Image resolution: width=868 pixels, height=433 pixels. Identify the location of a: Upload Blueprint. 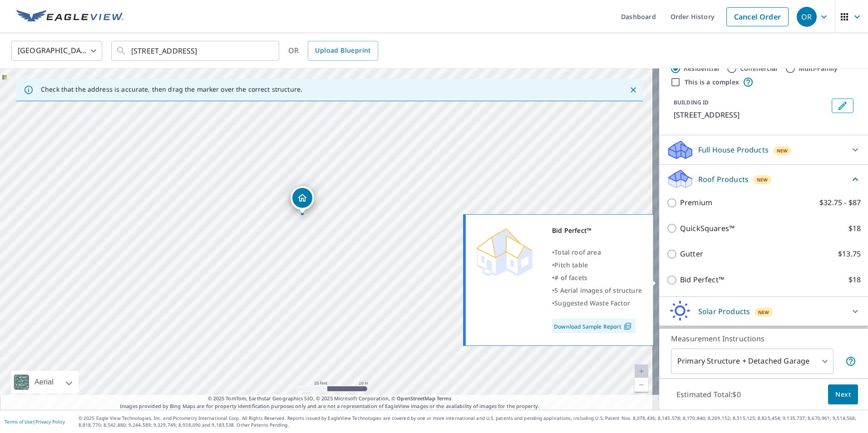
(343, 51).